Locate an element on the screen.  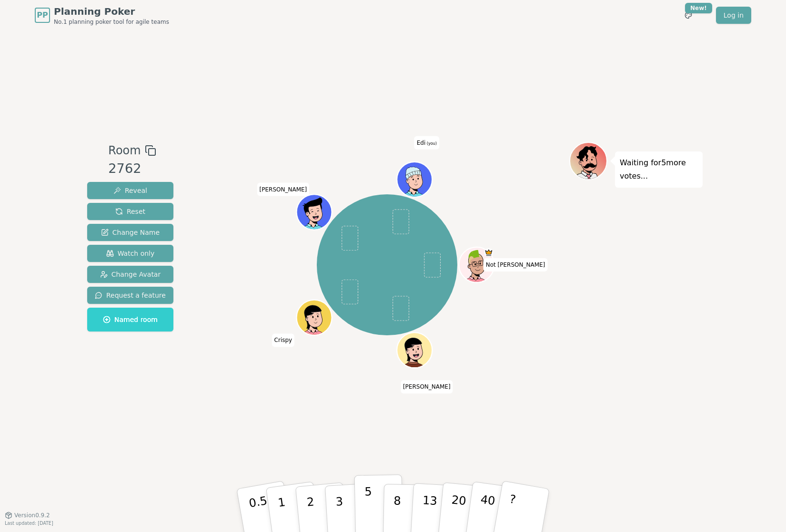
button: Reveal is located at coordinates (130, 190).